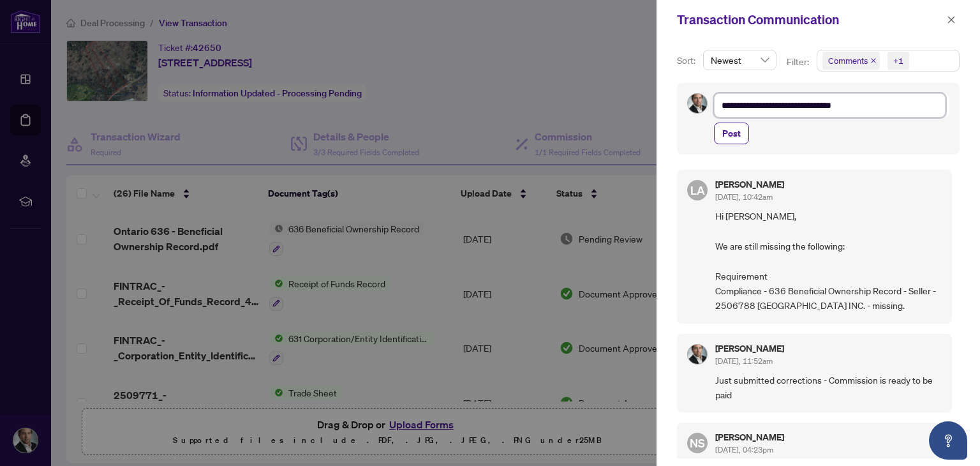 This screenshot has width=980, height=466. I want to click on span: NS, so click(698, 443).